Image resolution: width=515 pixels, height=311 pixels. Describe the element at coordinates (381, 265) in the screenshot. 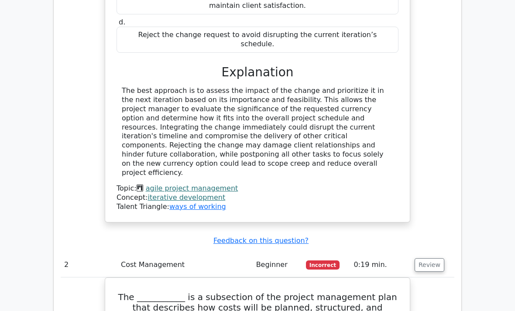

I see `td: 0:19 min.` at that location.